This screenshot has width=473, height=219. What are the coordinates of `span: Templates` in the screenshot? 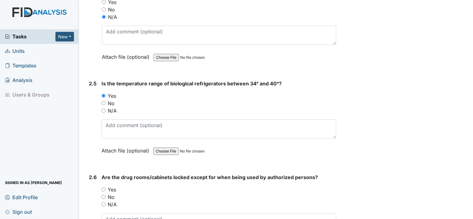 It's located at (21, 66).